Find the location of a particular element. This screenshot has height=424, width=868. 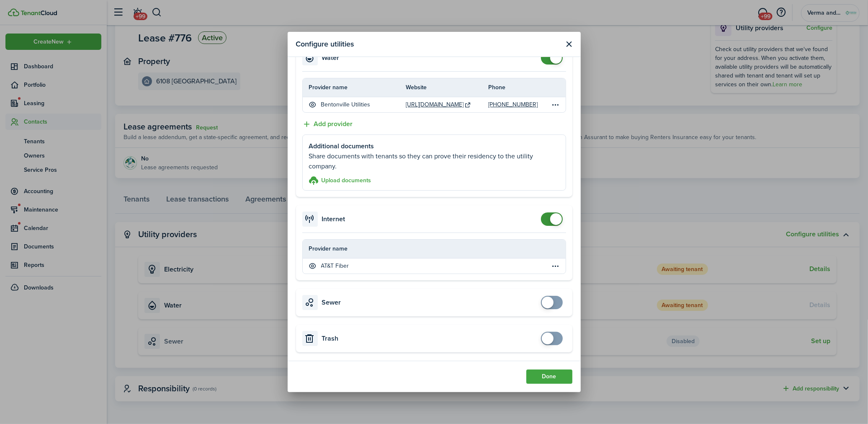

p: Additional documents is located at coordinates (434, 146).